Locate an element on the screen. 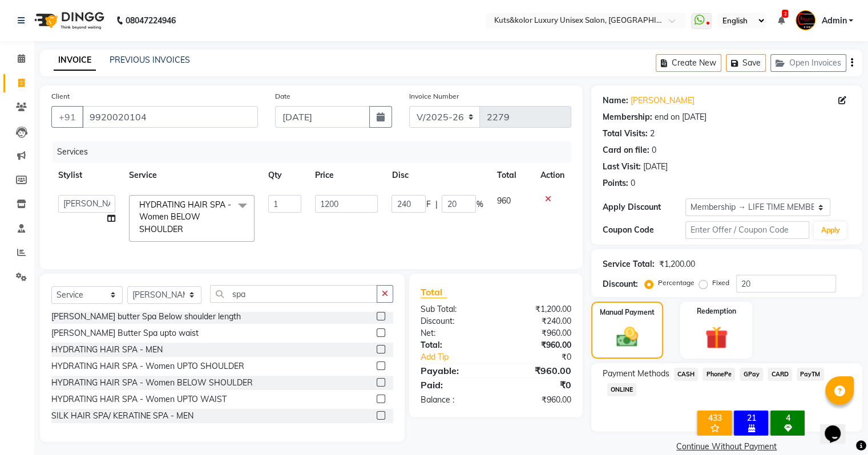  div: Coupon Code is located at coordinates (643, 230).